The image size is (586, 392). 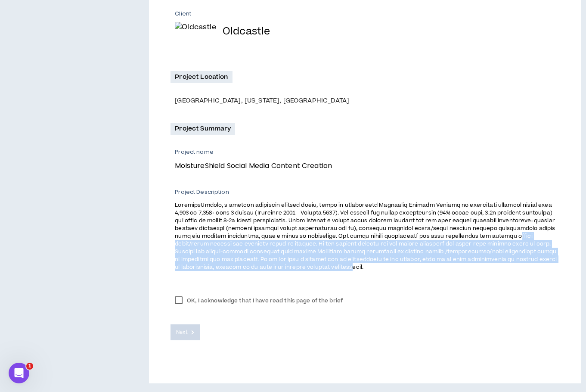 What do you see at coordinates (367, 192) in the screenshot?
I see `p: Project Description` at bounding box center [367, 192].